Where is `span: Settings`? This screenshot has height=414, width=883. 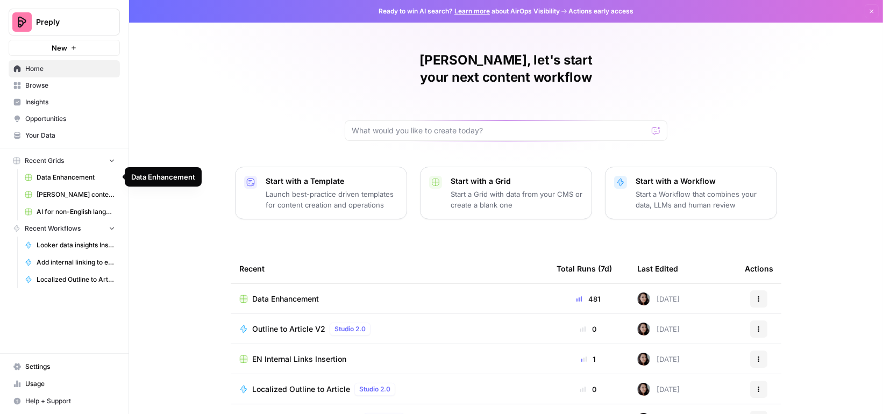 span: Settings is located at coordinates (70, 367).